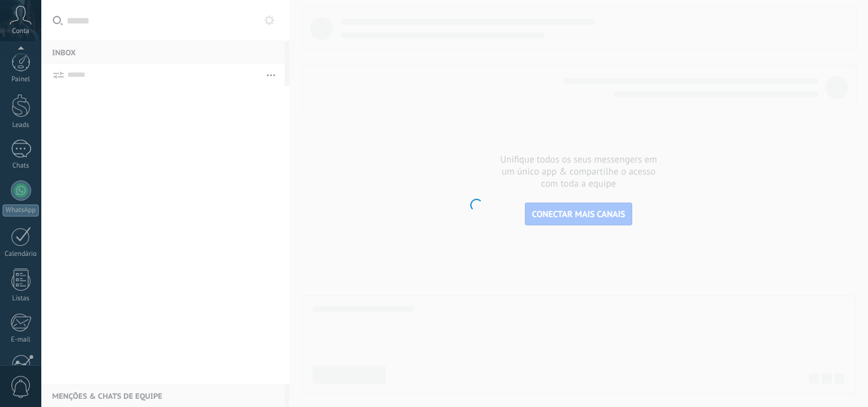  What do you see at coordinates (20, 31) in the screenshot?
I see `span: Conta` at bounding box center [20, 31].